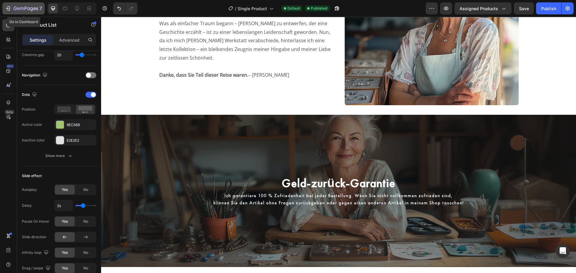 The image size is (576, 273). What do you see at coordinates (37, 269) in the screenshot?
I see `div: Drag / swipe` at bounding box center [37, 269].